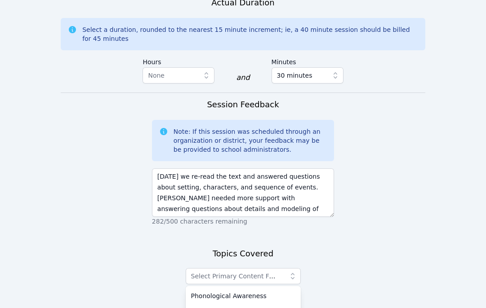 This screenshot has width=486, height=308. I want to click on button: None, so click(178, 75).